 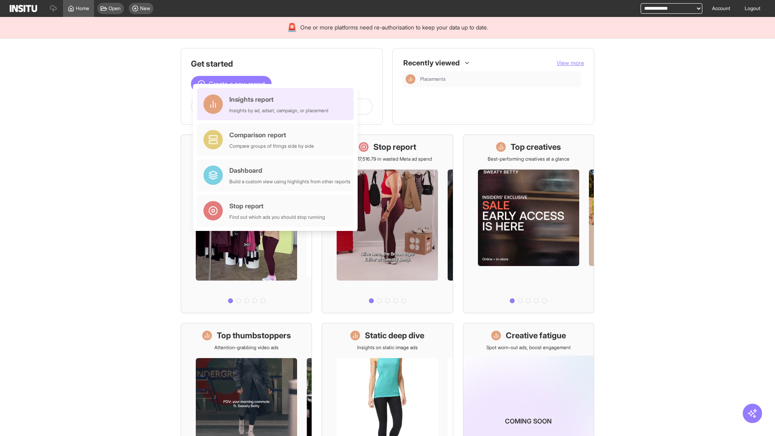 What do you see at coordinates (536, 147) in the screenshot?
I see `h1: Top creatives` at bounding box center [536, 147].